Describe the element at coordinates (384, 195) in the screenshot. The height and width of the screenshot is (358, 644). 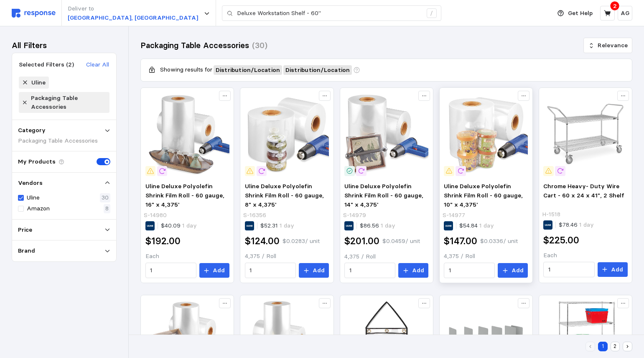
I see `span: Uline Deluxe Polyolefin Shrink Film Roll - 60 gauge, 14" x 4,375'` at that location.